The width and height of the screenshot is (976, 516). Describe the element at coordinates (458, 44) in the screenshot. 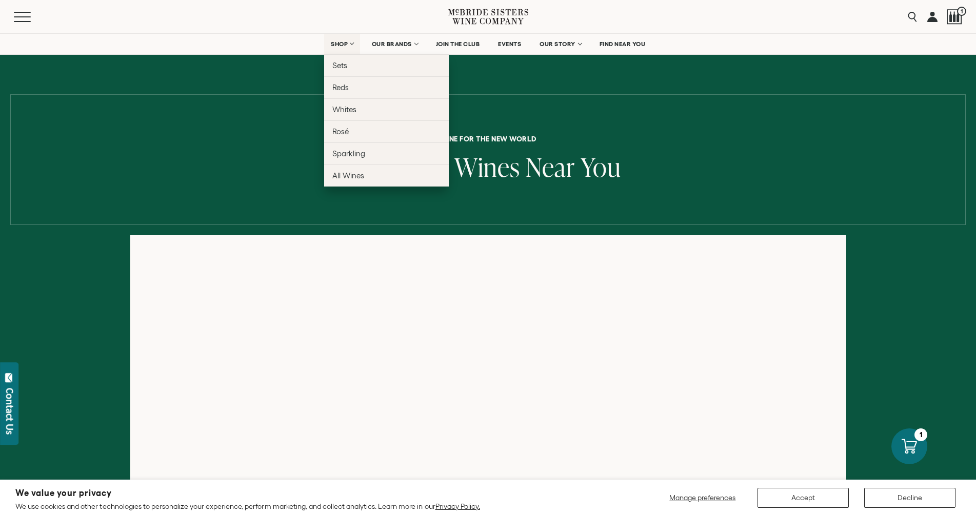

I see `span: JOIN THE CLUB` at that location.